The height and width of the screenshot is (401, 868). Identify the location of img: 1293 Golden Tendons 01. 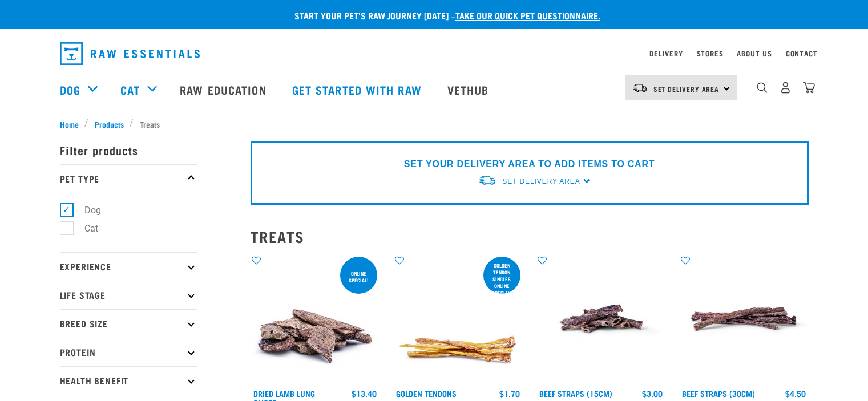
(458, 319).